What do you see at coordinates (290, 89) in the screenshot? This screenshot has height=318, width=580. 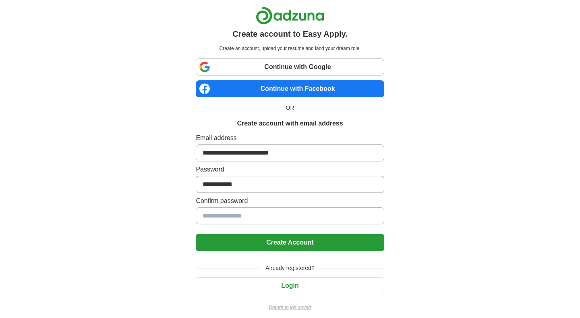 I see `a: Continue with Facebook` at bounding box center [290, 89].